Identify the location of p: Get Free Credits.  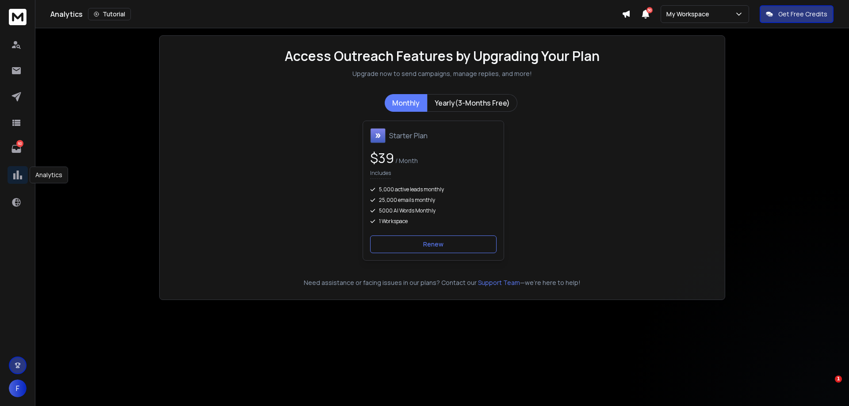
(802, 14).